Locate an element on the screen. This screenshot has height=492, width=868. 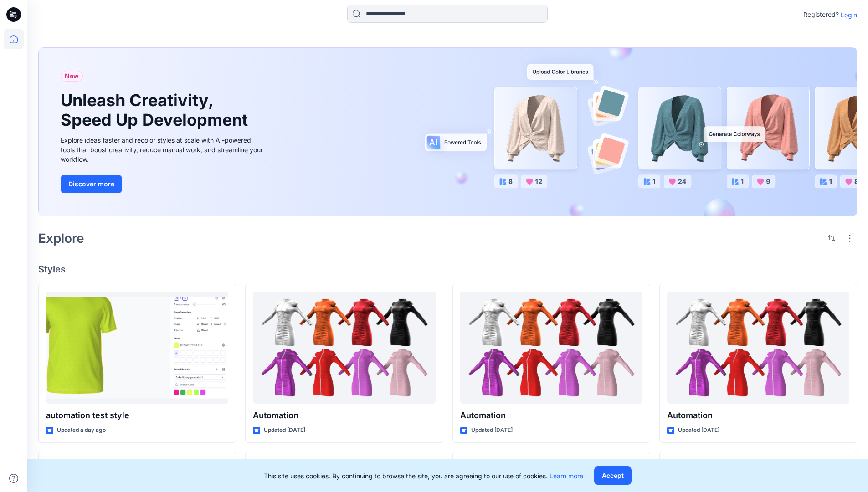
a: automation test style is located at coordinates (137, 348).